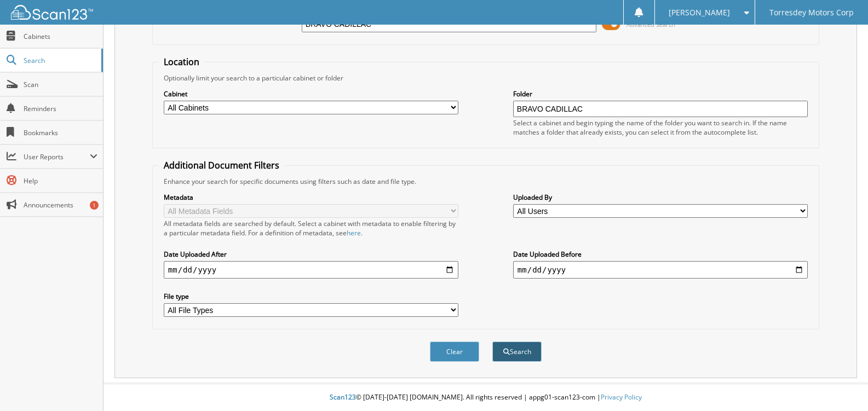 The width and height of the screenshot is (868, 411). I want to click on span: Torresdey Motors Corp, so click(812, 12).